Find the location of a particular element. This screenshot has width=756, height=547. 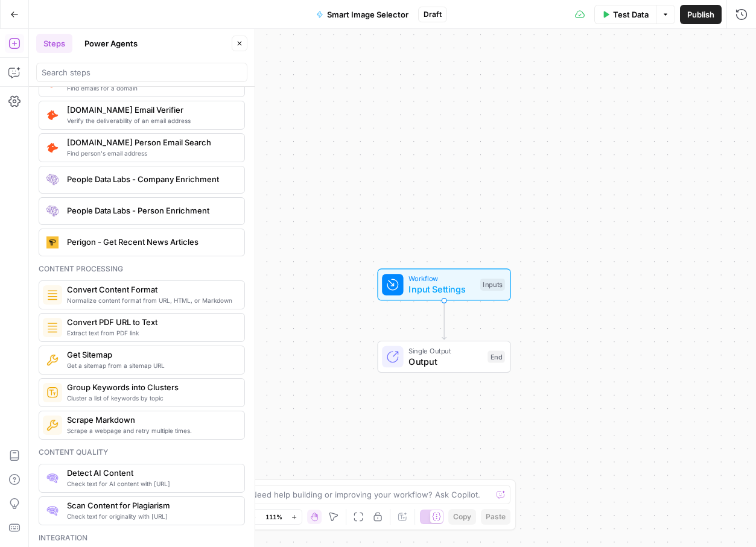

span: Find person's email address is located at coordinates (151, 153).